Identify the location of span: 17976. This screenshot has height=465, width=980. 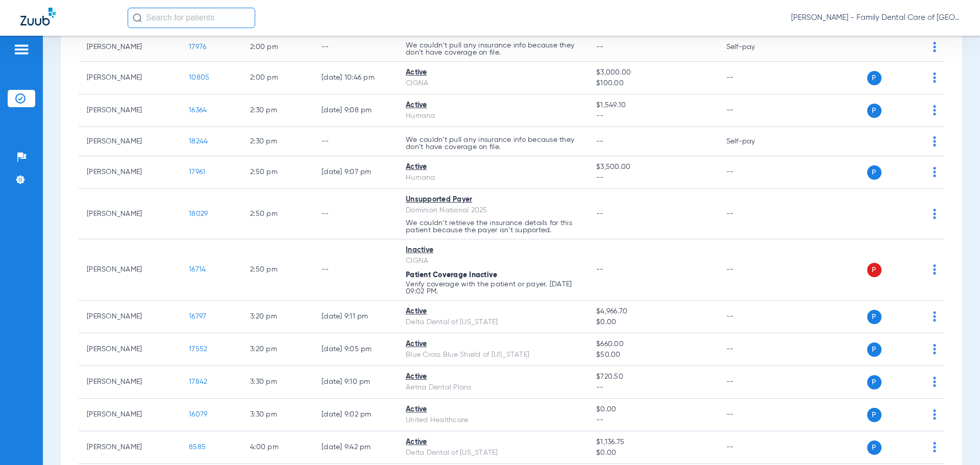
(198, 47).